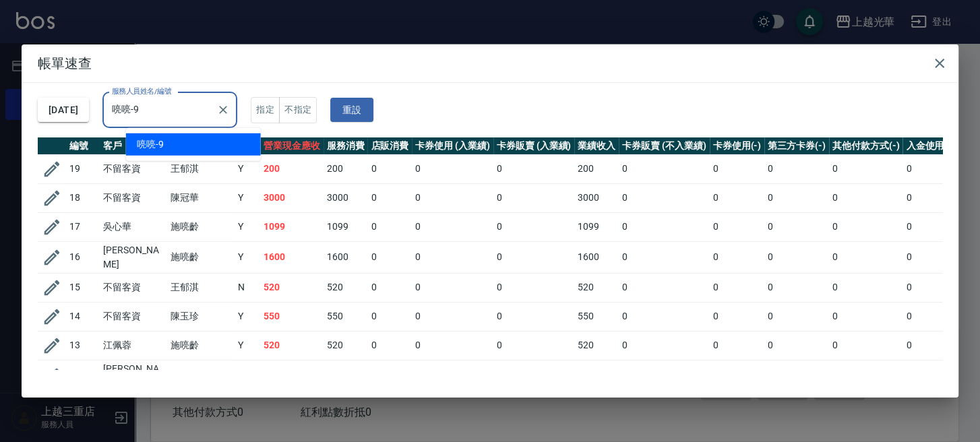 Image resolution: width=980 pixels, height=442 pixels. Describe the element at coordinates (490, 63) in the screenshot. I see `h2: 帳單速查` at that location.